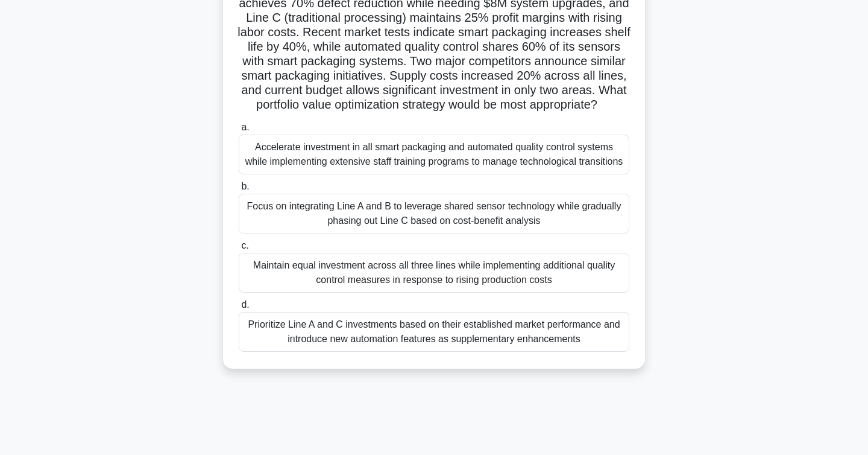 This screenshot has height=455, width=868. Describe the element at coordinates (434, 331) in the screenshot. I see `div: Prioritize Line A and C investments based on their established market performance and introduce n...` at that location.